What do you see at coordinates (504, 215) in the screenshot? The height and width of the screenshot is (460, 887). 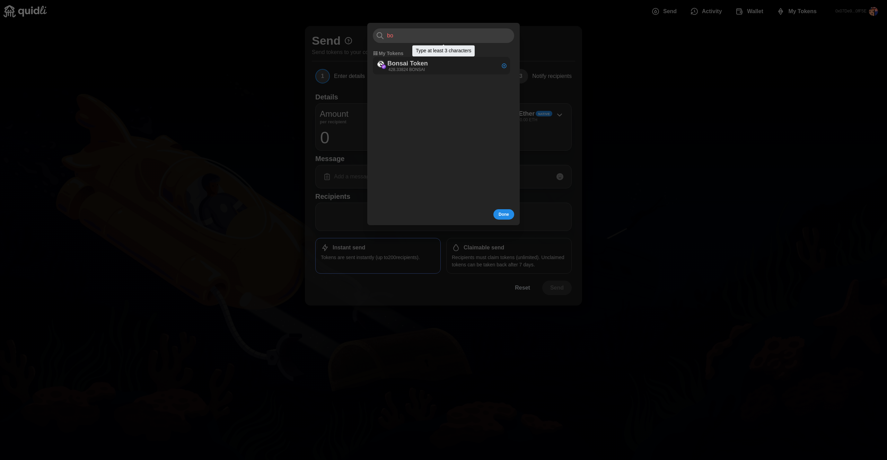 I see `span: Done` at bounding box center [504, 215].